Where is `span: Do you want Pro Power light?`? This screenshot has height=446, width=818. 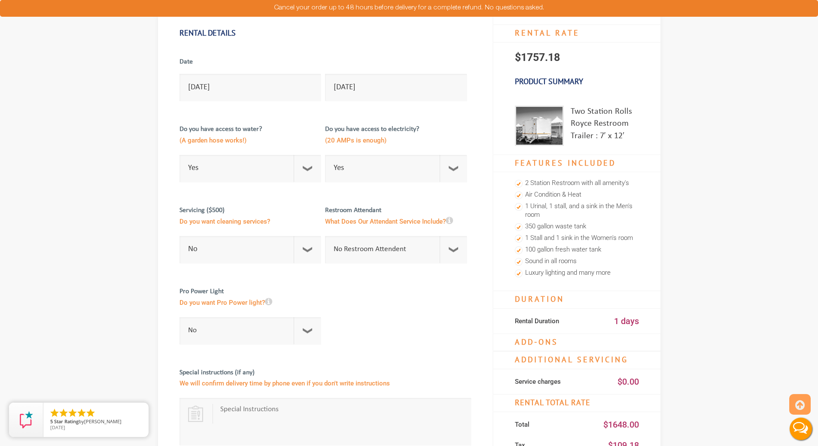 span: Do you want Pro Power light? is located at coordinates (250, 304).